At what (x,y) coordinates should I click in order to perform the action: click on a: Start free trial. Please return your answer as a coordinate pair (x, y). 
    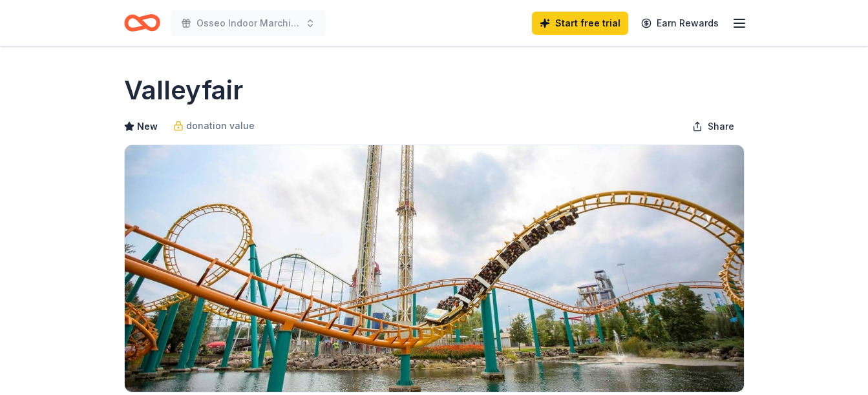
    Looking at the image, I should click on (579, 23).